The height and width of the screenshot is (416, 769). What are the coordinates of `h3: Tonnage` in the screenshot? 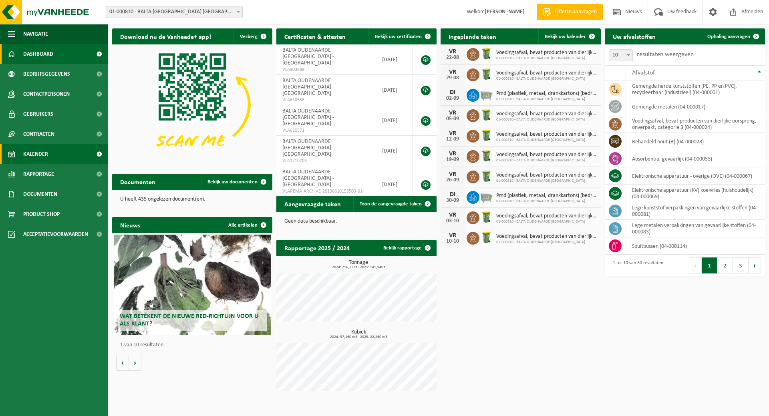 It's located at (359, 265).